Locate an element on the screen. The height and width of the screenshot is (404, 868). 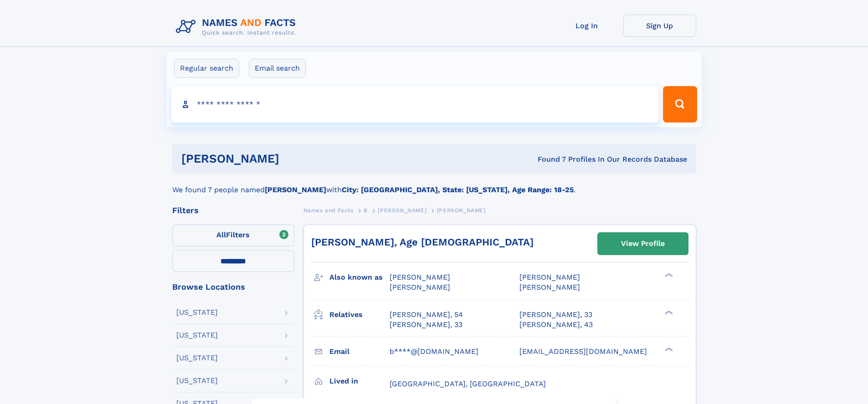
div: Browse Locations is located at coordinates (233, 287).